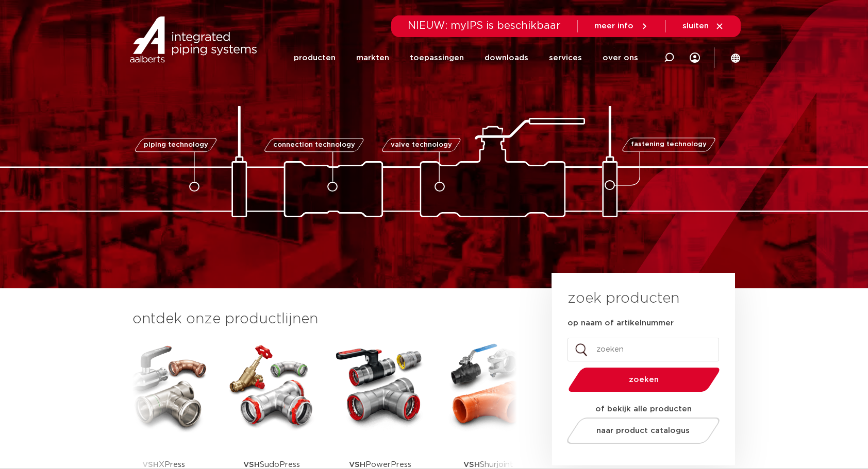 This screenshot has height=469, width=868. I want to click on label: op naam of artikelnummer, so click(621, 324).